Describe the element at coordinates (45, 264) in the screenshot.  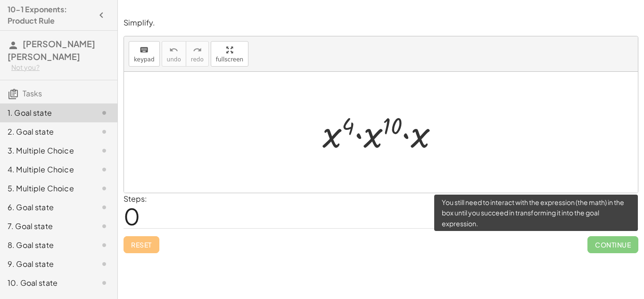
I see `div: 9. Goal state` at that location.